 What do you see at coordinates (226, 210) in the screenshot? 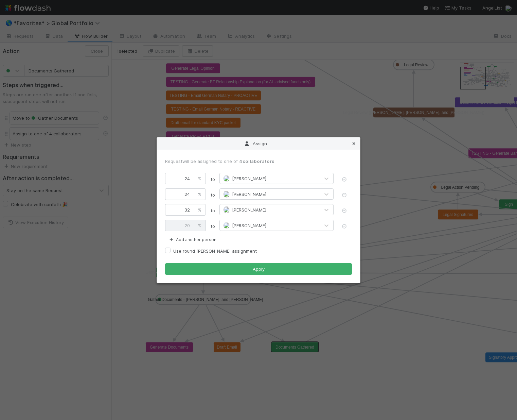
I see `img: avatar_c584de82-e924-47af-9431-5c284c40472a.png` at bounding box center [226, 210].